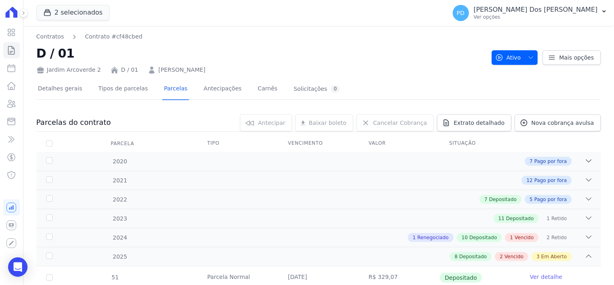 The image size is (614, 285). Describe the element at coordinates (123, 89) in the screenshot. I see `a: Tipos de parcelas` at that location.